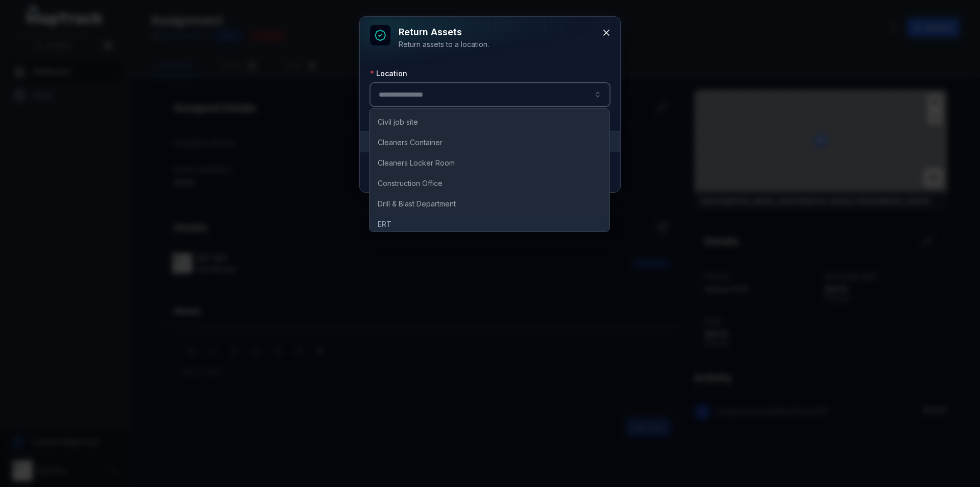 This screenshot has height=487, width=980. What do you see at coordinates (417, 204) in the screenshot?
I see `span: Drill & Blast Department` at bounding box center [417, 204].